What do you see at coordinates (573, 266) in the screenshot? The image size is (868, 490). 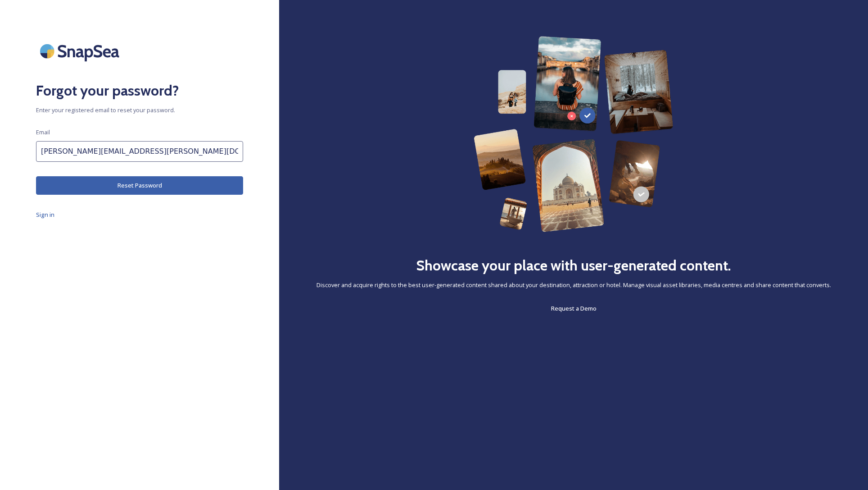 I see `h2: Showcase your place with user-generated content.` at bounding box center [573, 266].